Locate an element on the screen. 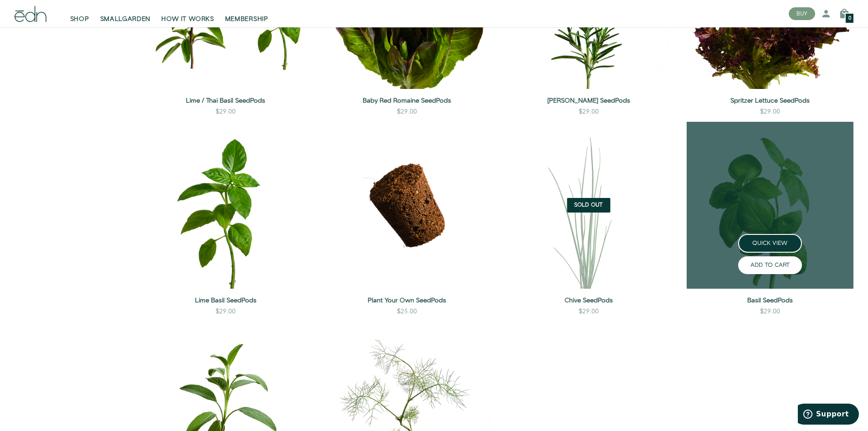 This screenshot has height=431, width=868. a: SMALLGARDEN is located at coordinates (126, 13).